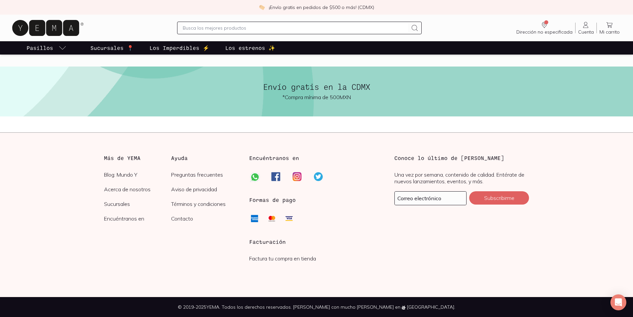  I want to click on span: Cuenta, so click(586, 32).